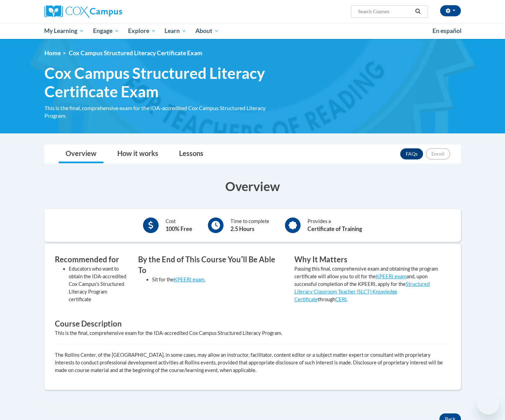  Describe the element at coordinates (341, 299) in the screenshot. I see `a: CERI` at that location.